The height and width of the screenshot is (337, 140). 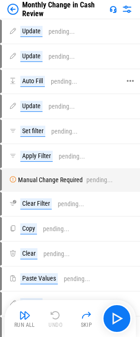 What do you see at coordinates (39, 279) in the screenshot?
I see `div: Paste Values` at bounding box center [39, 279].